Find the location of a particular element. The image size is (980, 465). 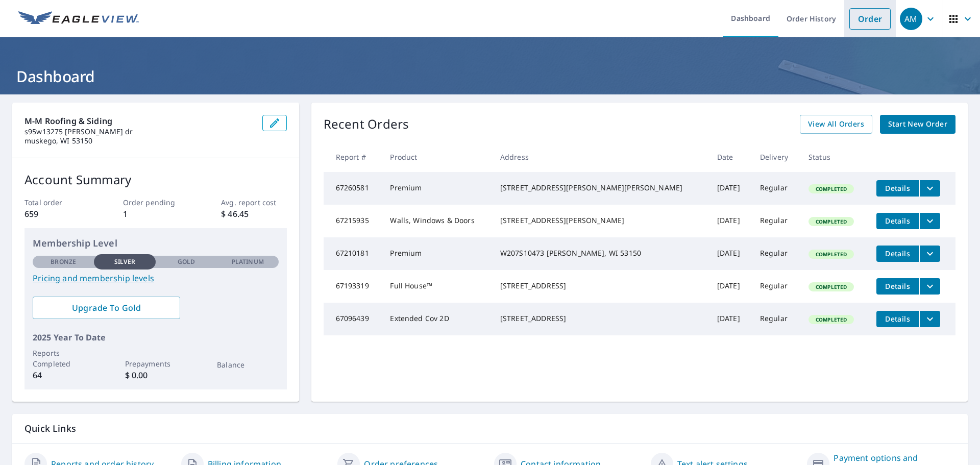

button: filesDropdownBtn-67096439 is located at coordinates (930, 319).